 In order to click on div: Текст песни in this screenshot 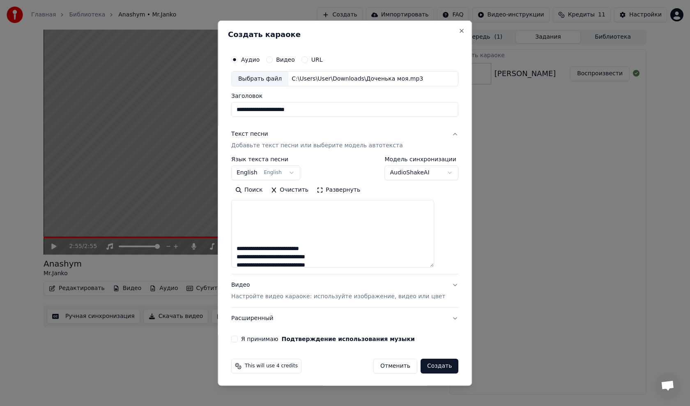, I will do `click(250, 134)`.